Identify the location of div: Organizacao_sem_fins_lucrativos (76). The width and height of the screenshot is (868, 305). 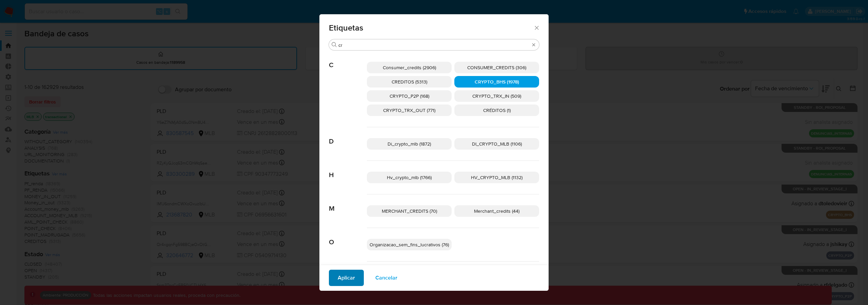
(409, 245).